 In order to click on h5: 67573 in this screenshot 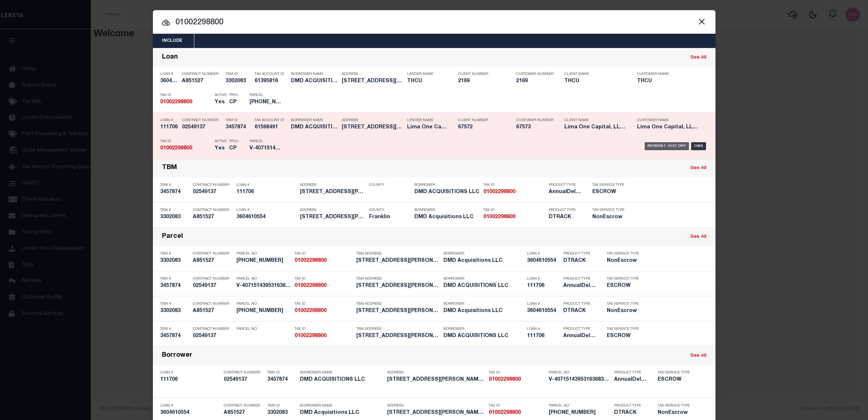, I will do `click(534, 127)`.